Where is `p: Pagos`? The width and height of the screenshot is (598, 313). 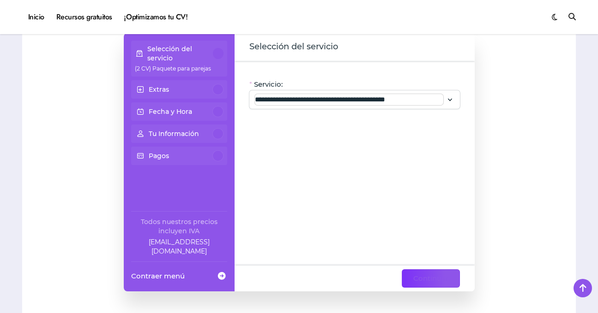
p: Pagos is located at coordinates (159, 156).